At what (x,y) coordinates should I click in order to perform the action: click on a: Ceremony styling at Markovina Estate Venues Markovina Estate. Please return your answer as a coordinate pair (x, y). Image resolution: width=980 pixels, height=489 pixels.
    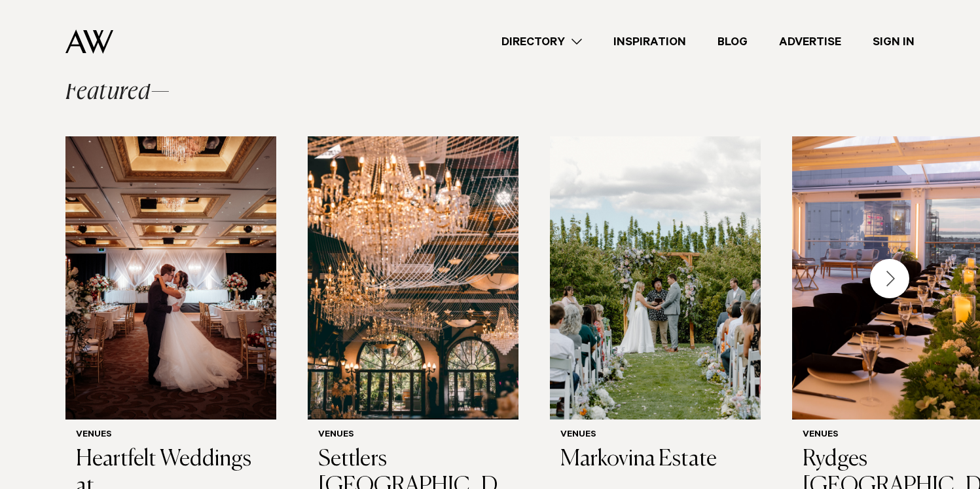
    Looking at the image, I should click on (655, 310).